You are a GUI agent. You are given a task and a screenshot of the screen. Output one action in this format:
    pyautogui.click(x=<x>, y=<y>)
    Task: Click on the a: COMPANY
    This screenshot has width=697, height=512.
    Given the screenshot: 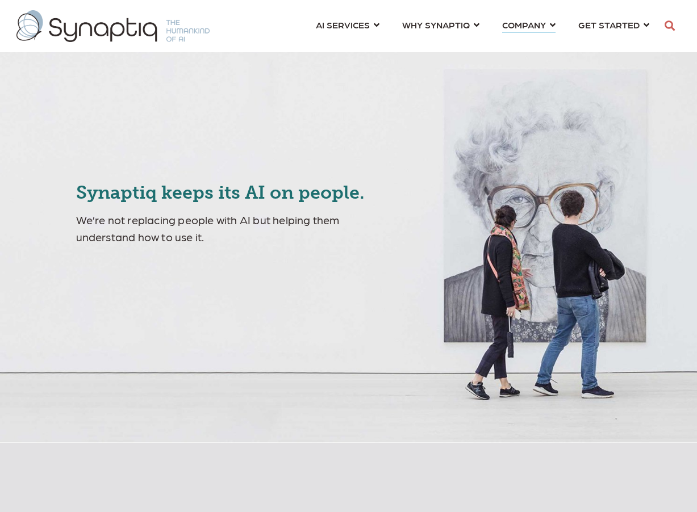 What is the action you would take?
    pyautogui.click(x=529, y=24)
    